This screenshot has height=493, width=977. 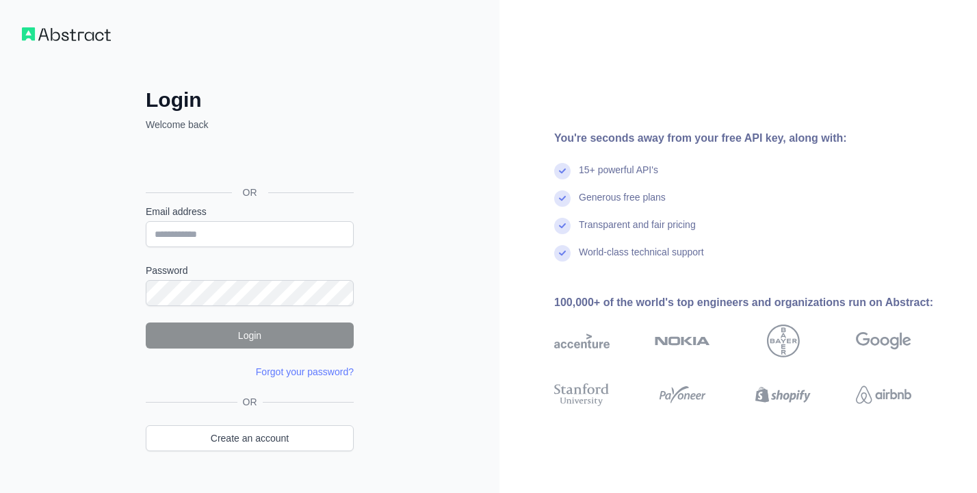 I want to click on img: bayer, so click(x=783, y=341).